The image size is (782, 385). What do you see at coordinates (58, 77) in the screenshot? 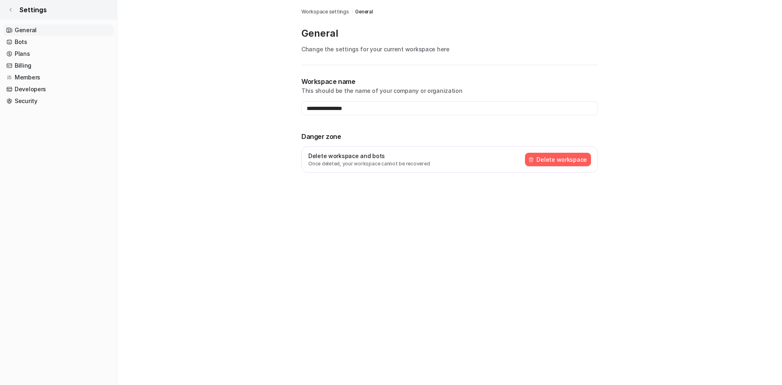
I see `a: Members` at bounding box center [58, 77].